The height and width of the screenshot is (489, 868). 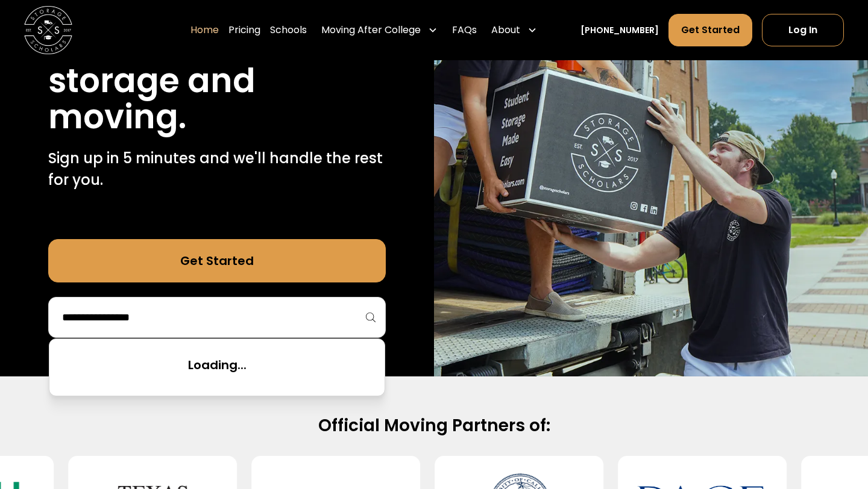 What do you see at coordinates (464, 30) in the screenshot?
I see `a: FAQs` at bounding box center [464, 30].